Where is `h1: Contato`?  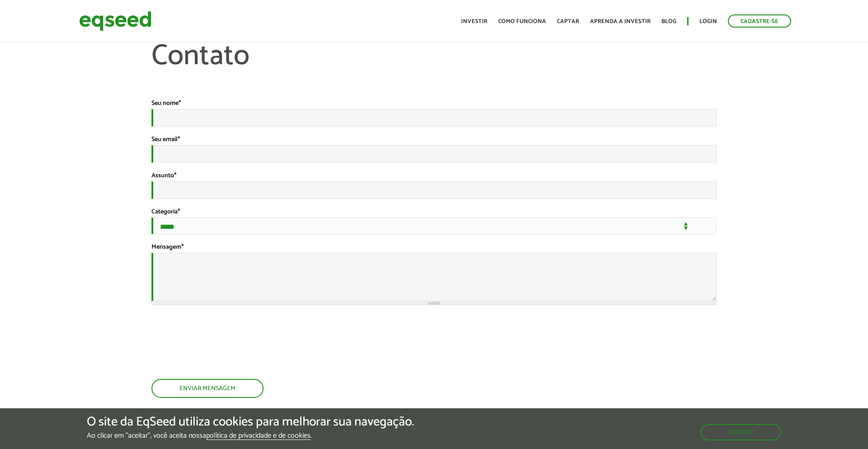
h1: Contato is located at coordinates (434, 70).